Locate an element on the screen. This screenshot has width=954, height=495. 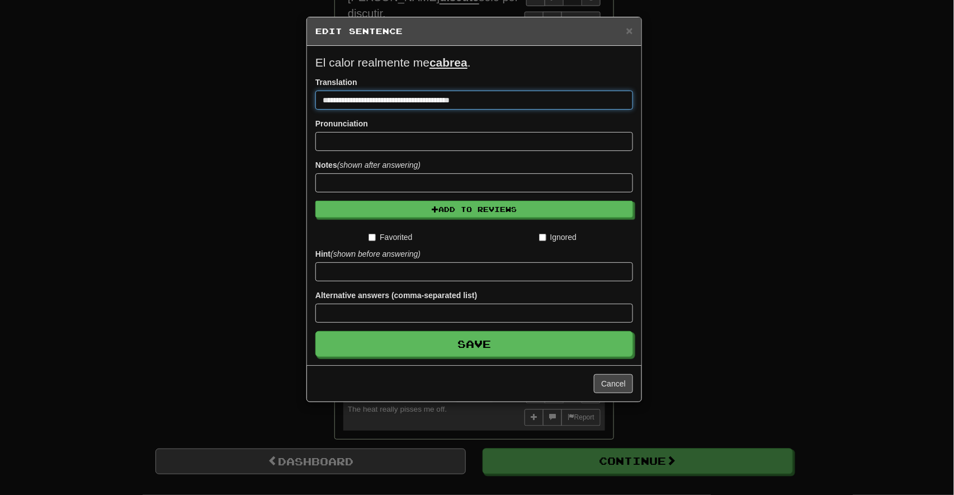
u: cabrea is located at coordinates (448, 62).